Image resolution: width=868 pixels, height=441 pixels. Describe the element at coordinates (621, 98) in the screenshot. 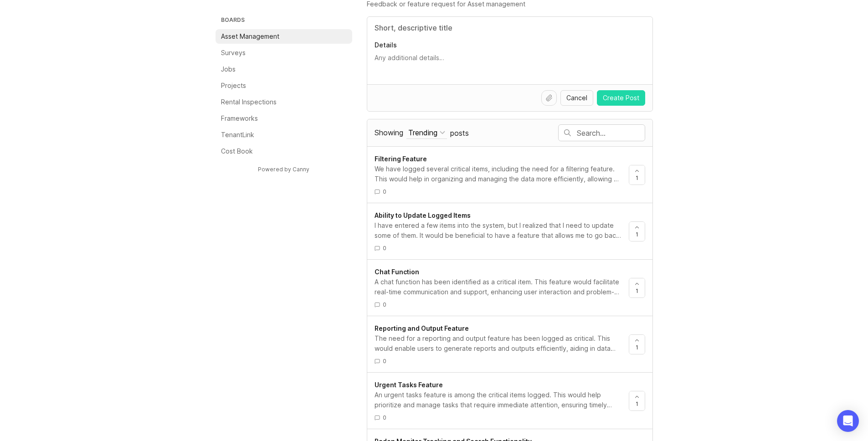

I see `button: Create Post` at that location.